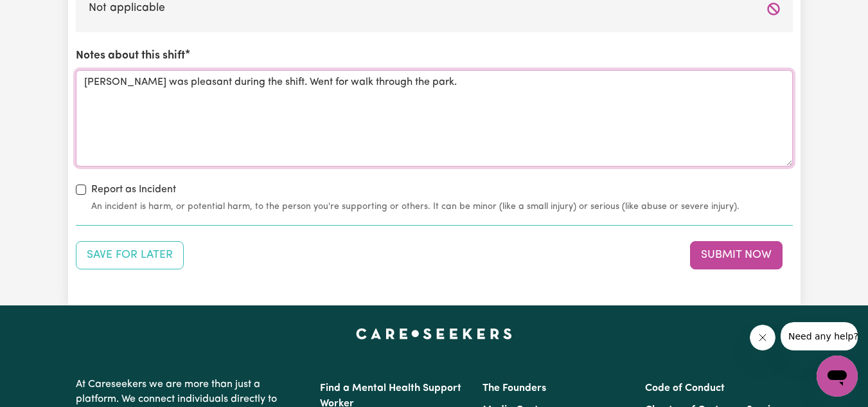  Describe the element at coordinates (134, 190) in the screenshot. I see `label: Report as Incident` at that location.